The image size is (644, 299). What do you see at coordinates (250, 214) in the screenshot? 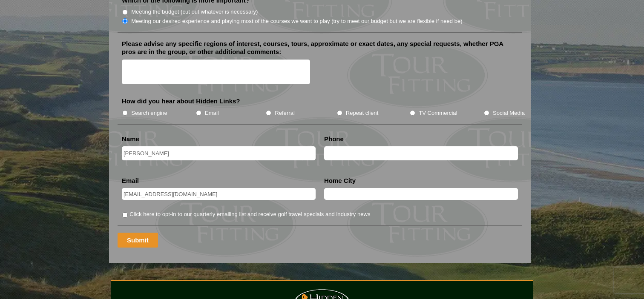
I see `label: Click here to opt-in to our quarterly emailing list and receive golf travel specials and industry...` at bounding box center [250, 214].